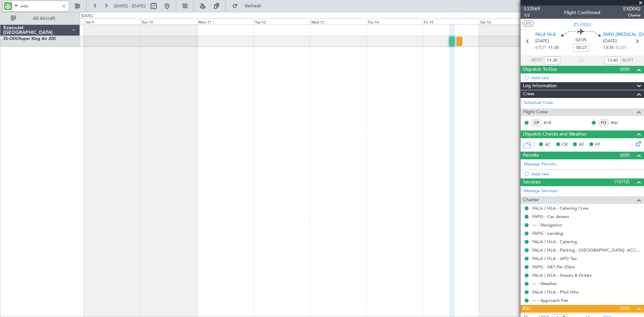 This screenshot has height=317, width=644. Describe the element at coordinates (30, 39) in the screenshot. I see `a: ZS-ODUSuper King Air 200` at that location.